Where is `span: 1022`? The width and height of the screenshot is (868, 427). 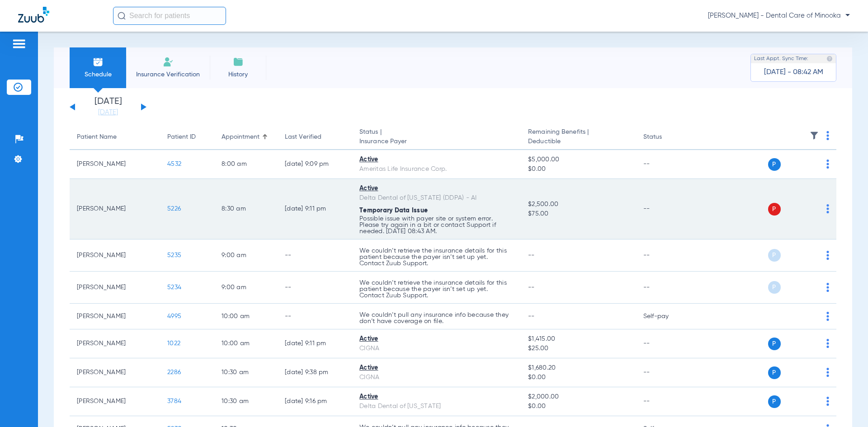
span: 1022 is located at coordinates (173, 343).